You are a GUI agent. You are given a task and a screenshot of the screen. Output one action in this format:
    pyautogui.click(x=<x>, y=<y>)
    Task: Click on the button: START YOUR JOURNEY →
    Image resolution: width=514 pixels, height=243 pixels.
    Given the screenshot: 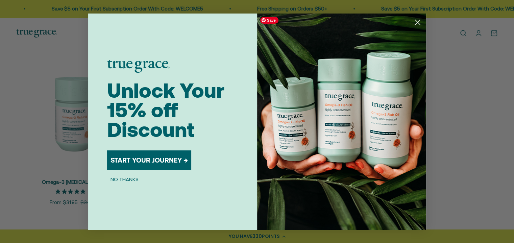 What is the action you would take?
    pyautogui.click(x=149, y=160)
    